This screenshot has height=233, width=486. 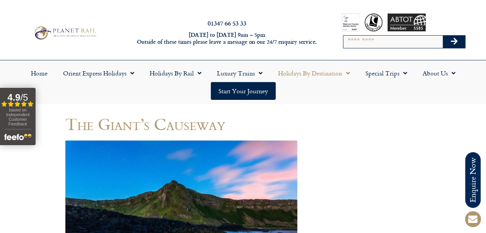 What do you see at coordinates (243, 91) in the screenshot?
I see `a: Start your Journey` at bounding box center [243, 91].